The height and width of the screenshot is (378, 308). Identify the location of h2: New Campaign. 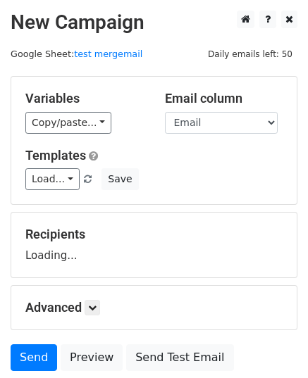
(154, 23).